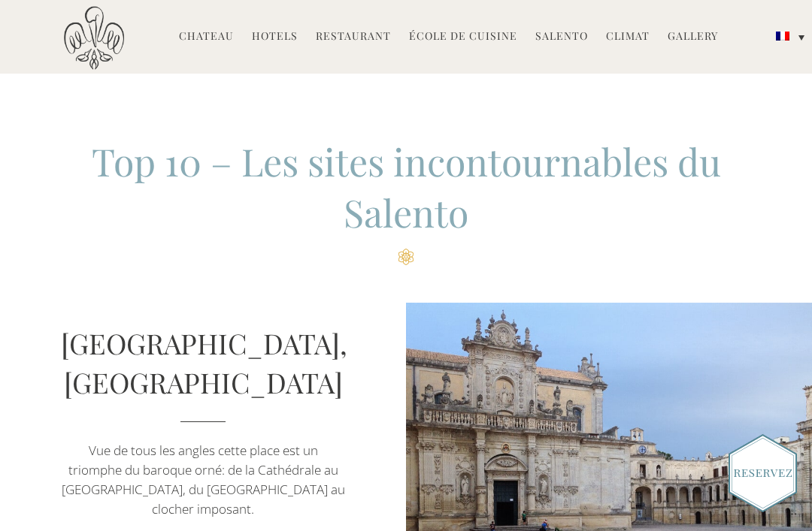  I want to click on a: Salento, so click(561, 37).